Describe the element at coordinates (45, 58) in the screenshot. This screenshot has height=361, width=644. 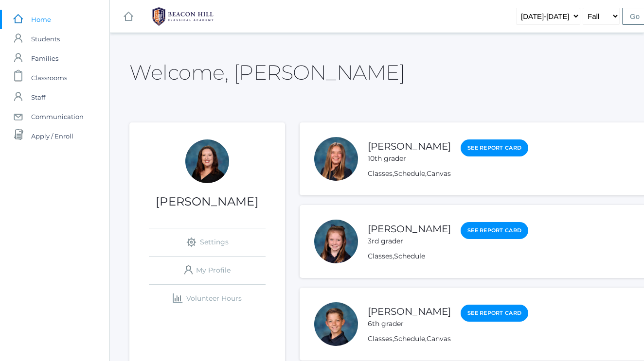
I see `span: Families` at that location.